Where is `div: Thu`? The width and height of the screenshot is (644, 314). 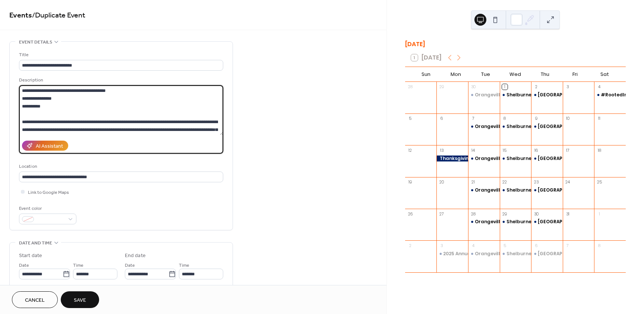
div: Thu is located at coordinates (545, 74).